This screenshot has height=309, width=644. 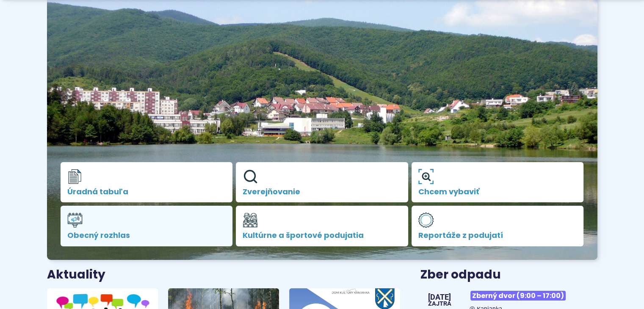 I want to click on span: Zberný dvor (9:00 – 17:00), so click(x=518, y=295).